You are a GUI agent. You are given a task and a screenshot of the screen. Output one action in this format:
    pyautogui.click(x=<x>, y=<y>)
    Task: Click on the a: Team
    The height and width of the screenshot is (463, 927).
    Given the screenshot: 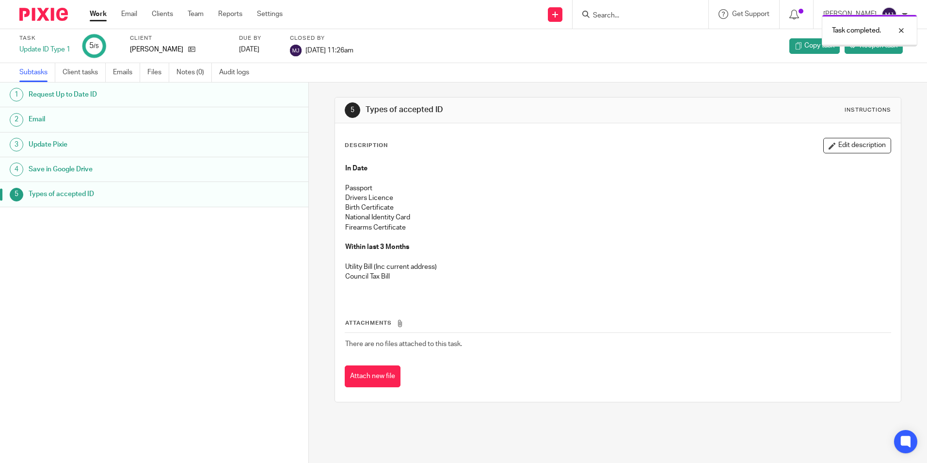 What is the action you would take?
    pyautogui.click(x=195, y=14)
    